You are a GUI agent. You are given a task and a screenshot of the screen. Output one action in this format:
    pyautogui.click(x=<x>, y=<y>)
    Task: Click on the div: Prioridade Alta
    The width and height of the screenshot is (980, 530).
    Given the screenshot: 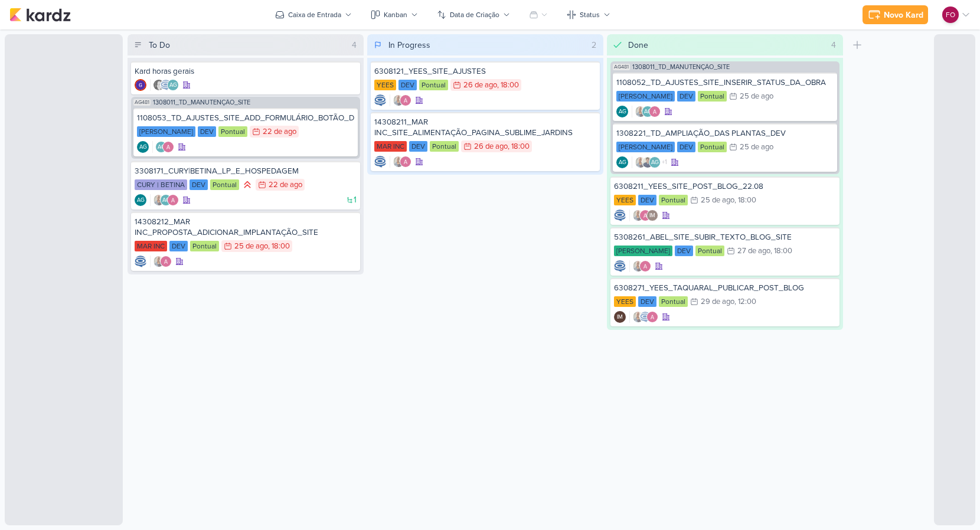 What is the action you would take?
    pyautogui.click(x=247, y=185)
    